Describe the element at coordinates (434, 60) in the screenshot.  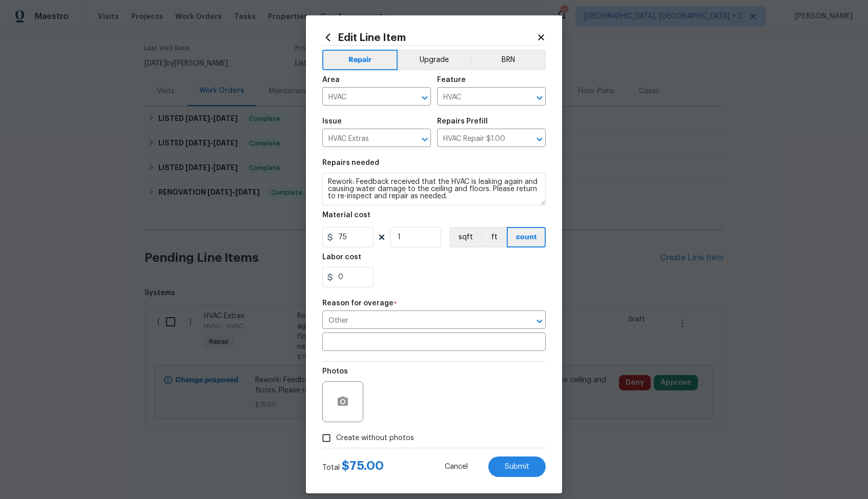
I see `button: Upgrade` at that location.